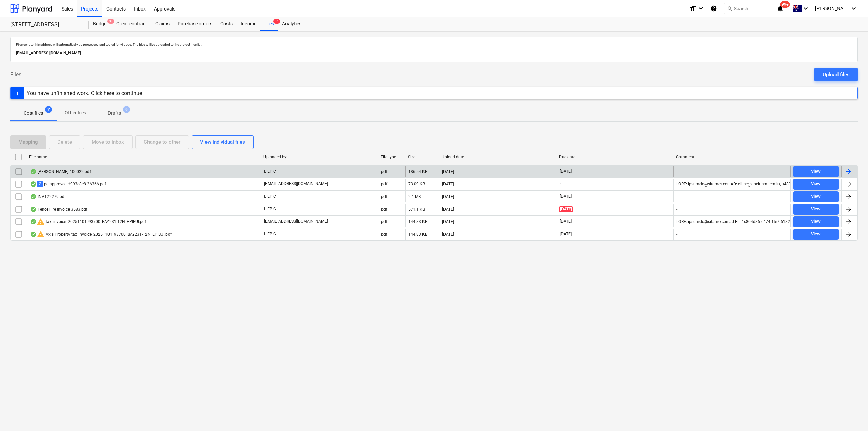 The width and height of the screenshot is (868, 431). Describe the element at coordinates (714, 8) in the screenshot. I see `i: Knowledge base` at that location.